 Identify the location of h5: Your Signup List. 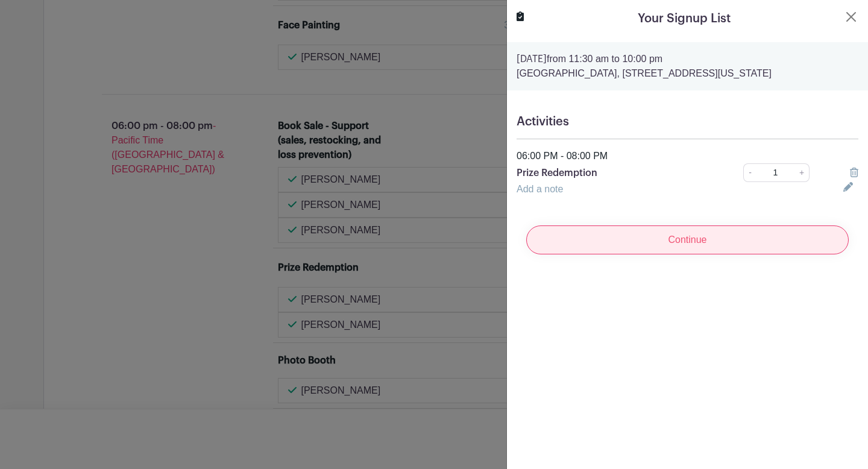
(685, 18).